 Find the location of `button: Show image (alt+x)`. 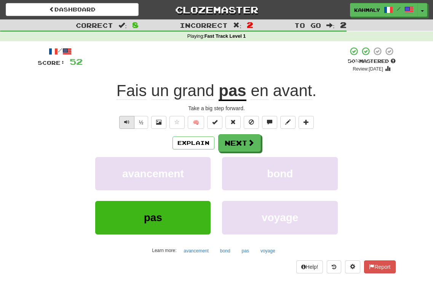

button: Show image (alt+x) is located at coordinates (159, 122).